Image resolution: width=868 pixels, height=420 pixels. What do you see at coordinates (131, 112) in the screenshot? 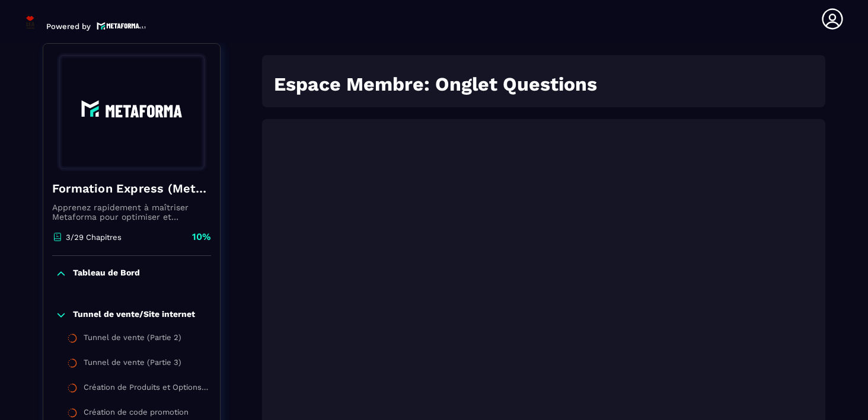
I see `img: banner` at bounding box center [131, 112].